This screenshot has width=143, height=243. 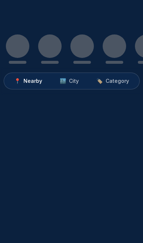 I want to click on button: 📍Nearby, so click(x=28, y=81).